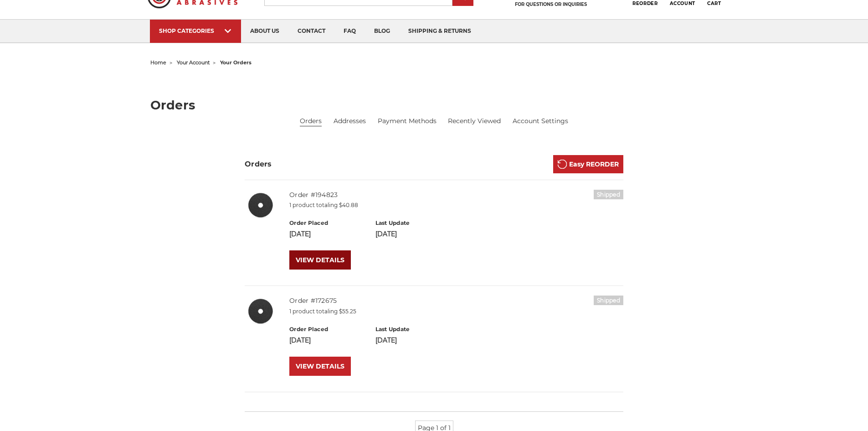 Image resolution: width=868 pixels, height=431 pixels. I want to click on span: your orders, so click(236, 62).